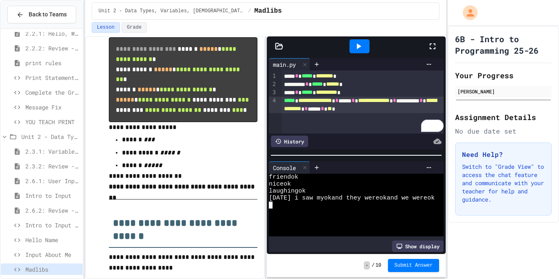  I want to click on span: Message Fix, so click(52, 107).